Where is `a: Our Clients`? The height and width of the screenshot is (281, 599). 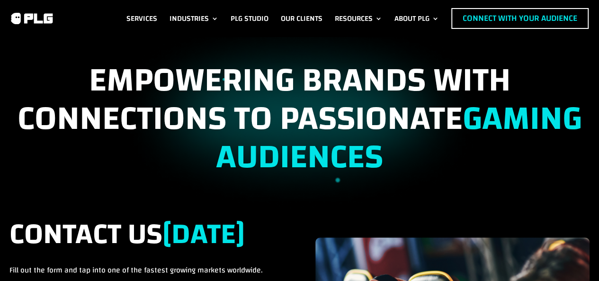 a: Our Clients is located at coordinates (301, 18).